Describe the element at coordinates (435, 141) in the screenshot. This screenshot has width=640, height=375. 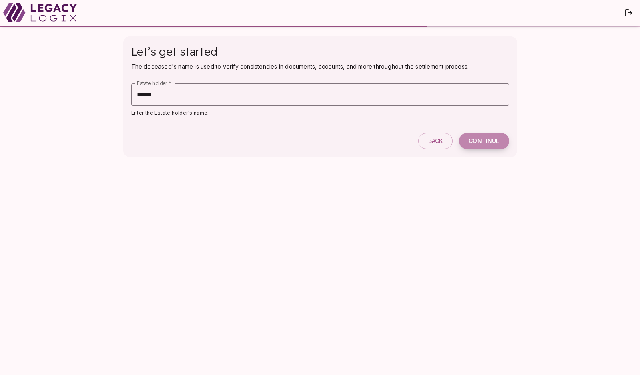
I see `span: Back` at that location.